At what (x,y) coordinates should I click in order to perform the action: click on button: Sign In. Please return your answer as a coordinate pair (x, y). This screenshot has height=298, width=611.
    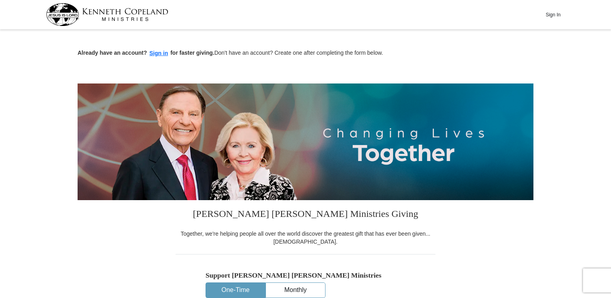
    Looking at the image, I should click on (553, 14).